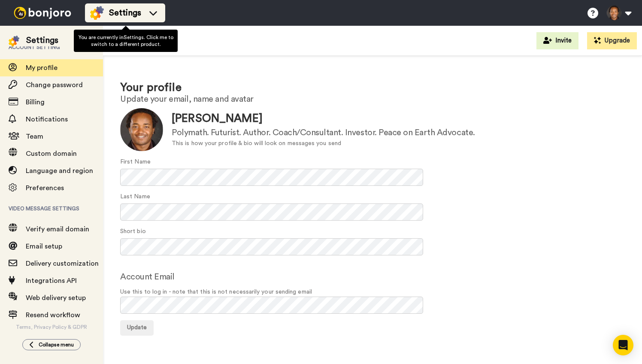 The width and height of the screenshot is (642, 364). Describe the element at coordinates (323, 143) in the screenshot. I see `div: This is how your profile & bio will look on messages you send` at that location.